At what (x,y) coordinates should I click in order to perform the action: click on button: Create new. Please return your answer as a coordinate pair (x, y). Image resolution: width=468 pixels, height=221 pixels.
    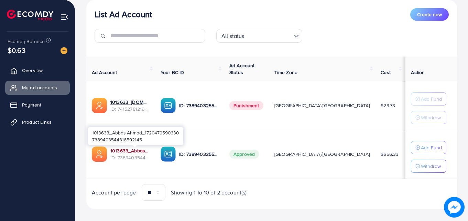
    Looking at the image, I should click on (430, 14).